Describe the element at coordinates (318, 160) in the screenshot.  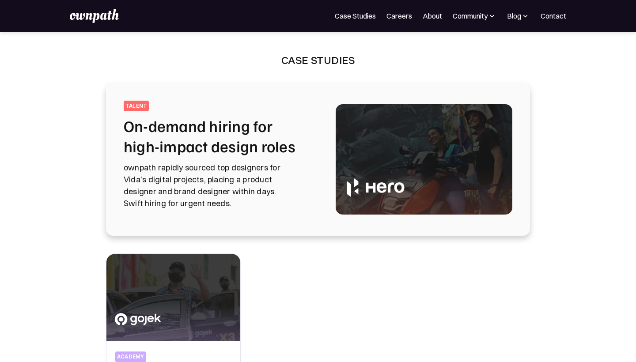
I see `a: talentOn-demand hiring for high-impact design rolesownpath rapidly sourced top designers for Vida...` at that location.